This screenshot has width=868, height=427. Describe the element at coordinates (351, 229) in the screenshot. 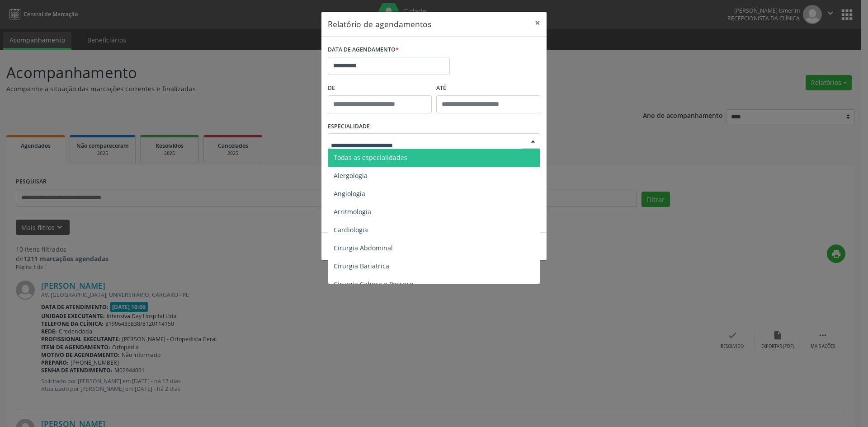

I see `span: Cardiologia` at that location.